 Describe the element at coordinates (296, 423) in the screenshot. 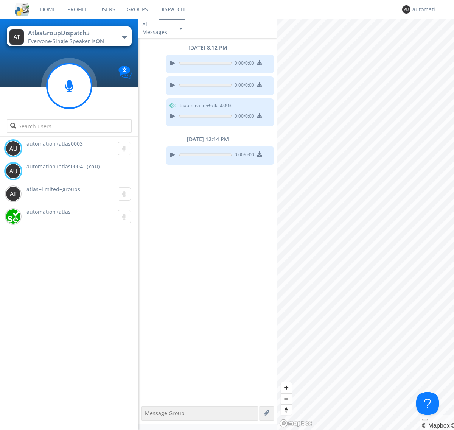

I see `a: Mapbox logo` at that location.